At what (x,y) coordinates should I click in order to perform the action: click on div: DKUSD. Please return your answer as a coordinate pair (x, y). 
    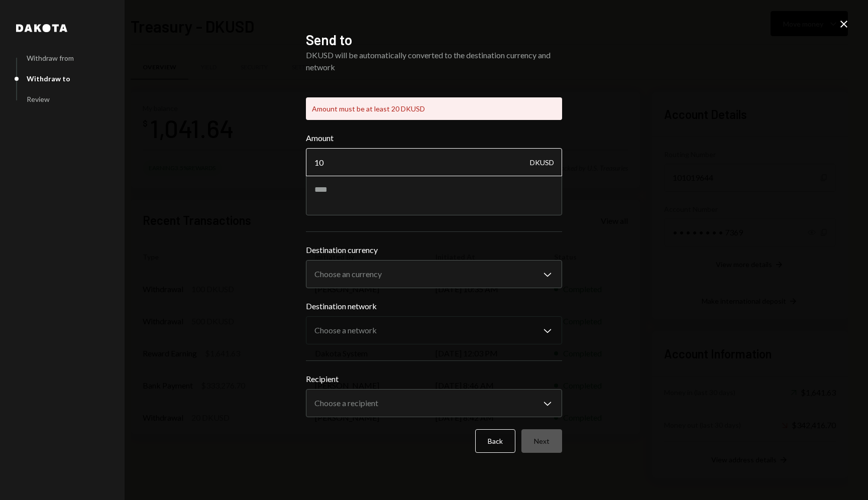
    Looking at the image, I should click on (542, 162).